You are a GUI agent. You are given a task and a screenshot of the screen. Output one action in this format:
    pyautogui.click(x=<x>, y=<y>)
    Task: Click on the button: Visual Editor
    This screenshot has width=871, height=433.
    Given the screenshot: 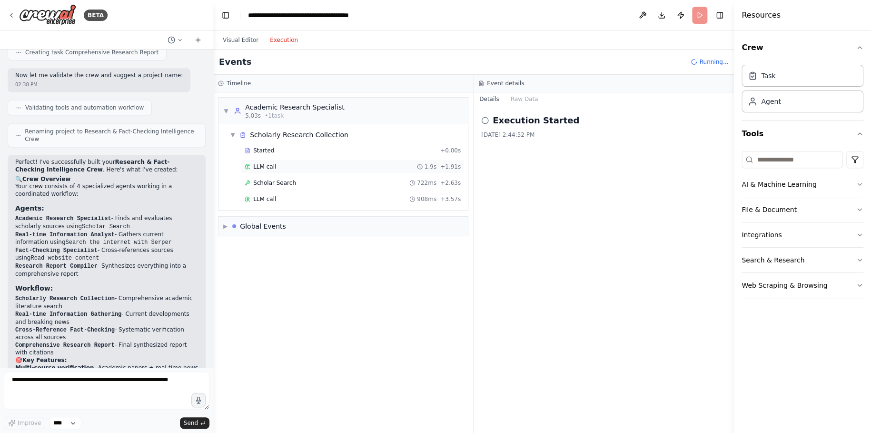 What is the action you would take?
    pyautogui.click(x=240, y=40)
    